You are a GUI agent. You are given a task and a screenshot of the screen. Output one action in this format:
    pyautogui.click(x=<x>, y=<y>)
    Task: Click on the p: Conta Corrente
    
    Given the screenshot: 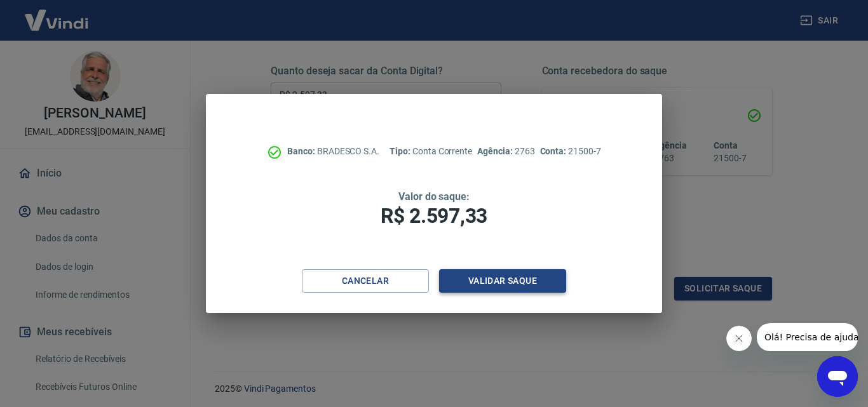 What is the action you would take?
    pyautogui.click(x=431, y=152)
    